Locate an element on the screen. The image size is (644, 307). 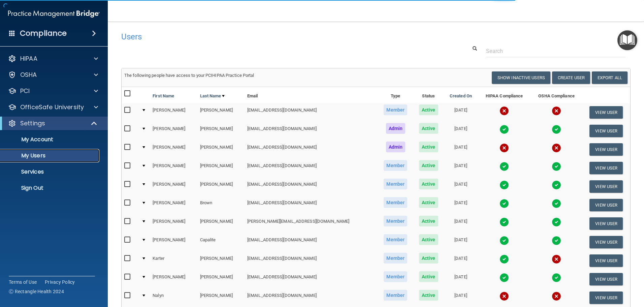
span: The following people have access to your PCIHIPAA Practice Portal is located at coordinates (189, 75).